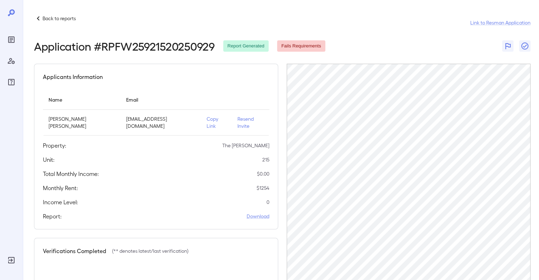 The height and width of the screenshot is (280, 539). What do you see at coordinates (49, 160) in the screenshot?
I see `h5: Unit:` at bounding box center [49, 160].